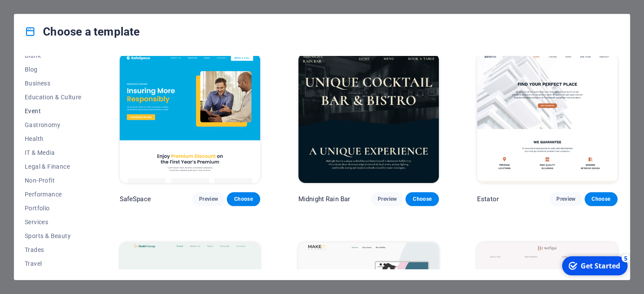 The width and height of the screenshot is (644, 294). Describe the element at coordinates (53, 125) in the screenshot. I see `span: Gastronomy` at that location.